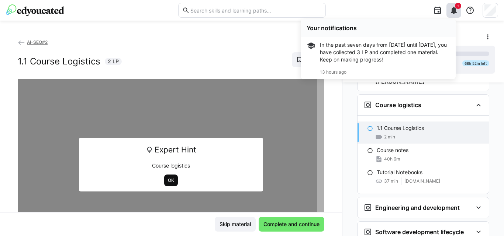 This screenshot has width=504, height=236. Describe the element at coordinates (458, 6) in the screenshot. I see `span: 1` at that location.